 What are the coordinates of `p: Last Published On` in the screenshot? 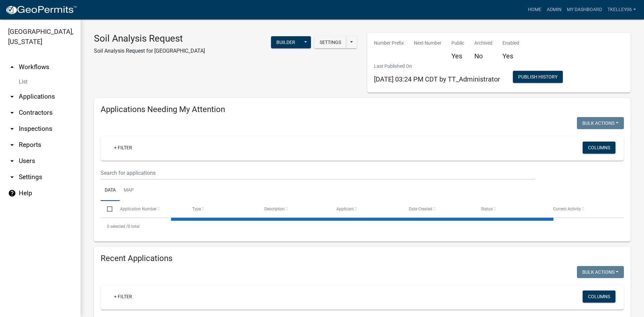 It's located at (437, 66).